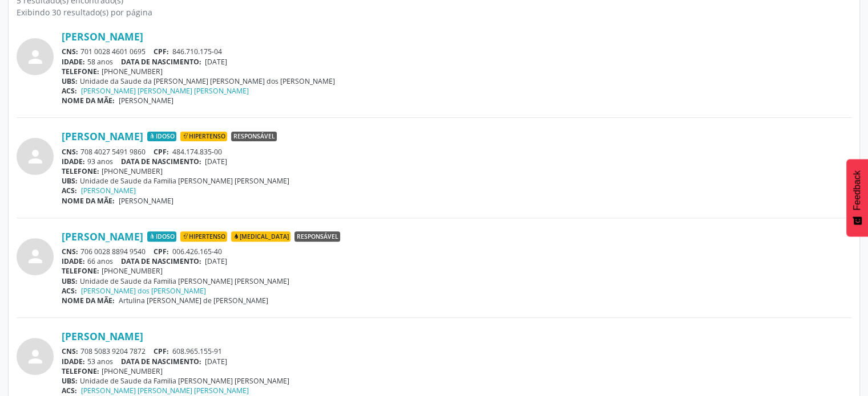  I want to click on div: 58 anos, so click(457, 62).